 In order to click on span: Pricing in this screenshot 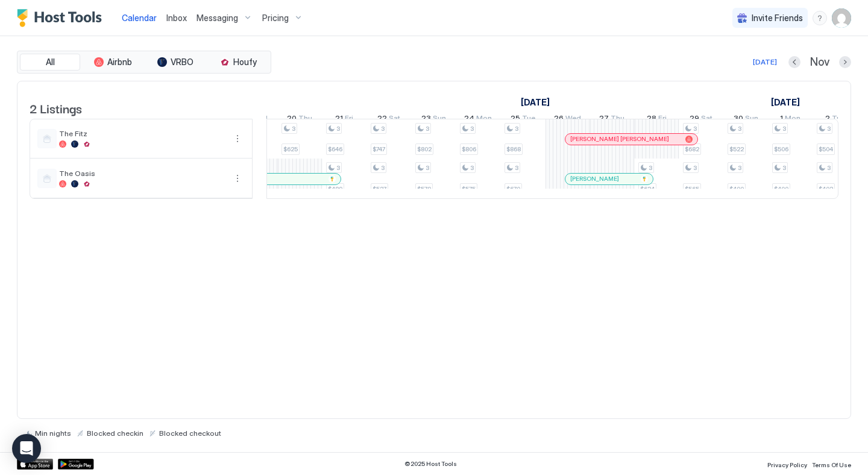, I will do `click(276, 18)`.